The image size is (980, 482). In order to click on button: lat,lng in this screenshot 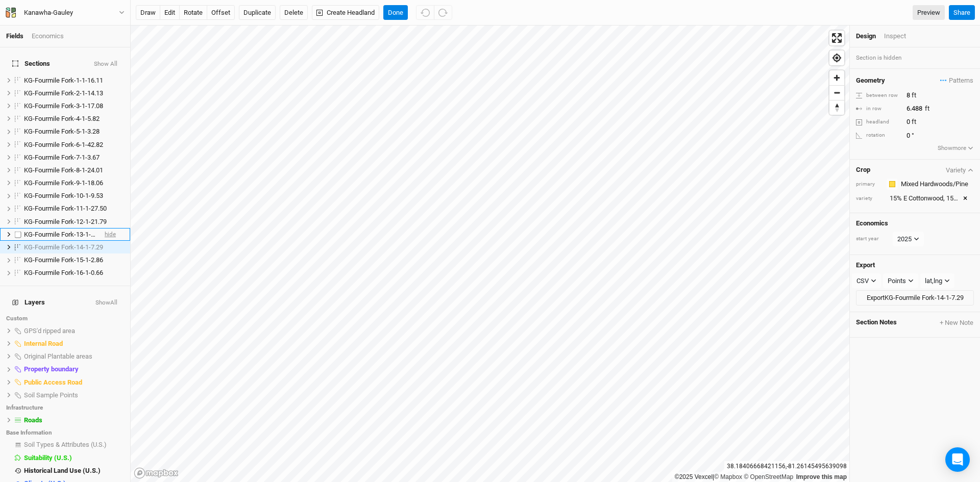, I will do `click(937, 281)`.